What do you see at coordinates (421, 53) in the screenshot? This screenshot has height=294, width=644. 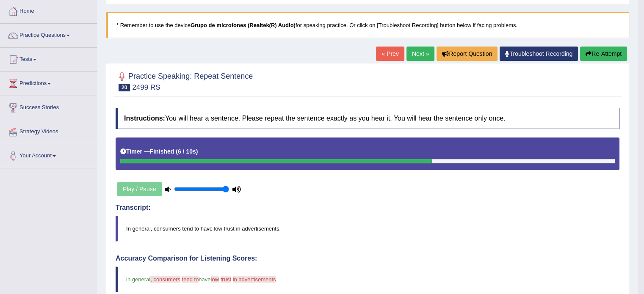 I see `a: Next »` at bounding box center [421, 53].